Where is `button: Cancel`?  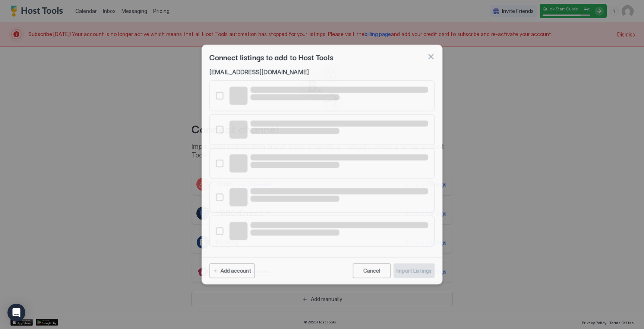 button: Cancel is located at coordinates (371, 270).